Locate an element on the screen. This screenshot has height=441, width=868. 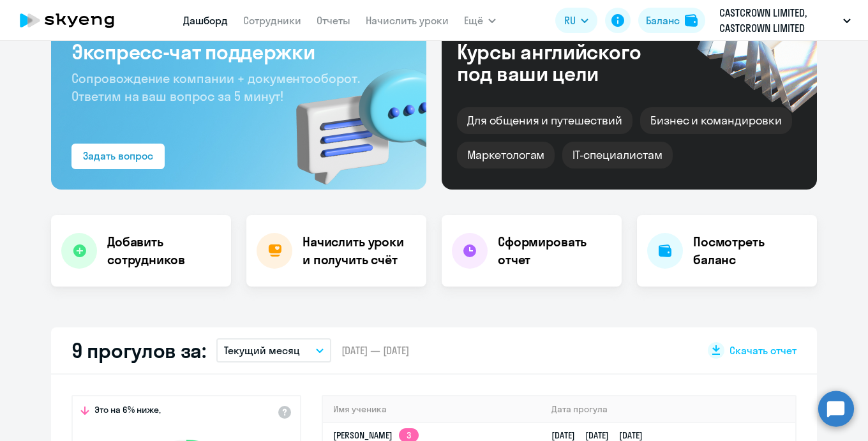
p: Текущий месяц is located at coordinates (262, 351).